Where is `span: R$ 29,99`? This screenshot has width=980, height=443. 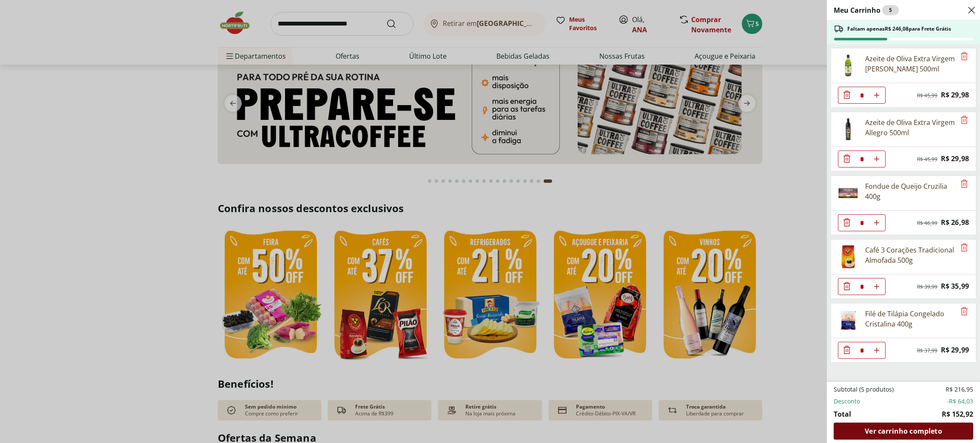
span: R$ 29,99 is located at coordinates (956, 350).